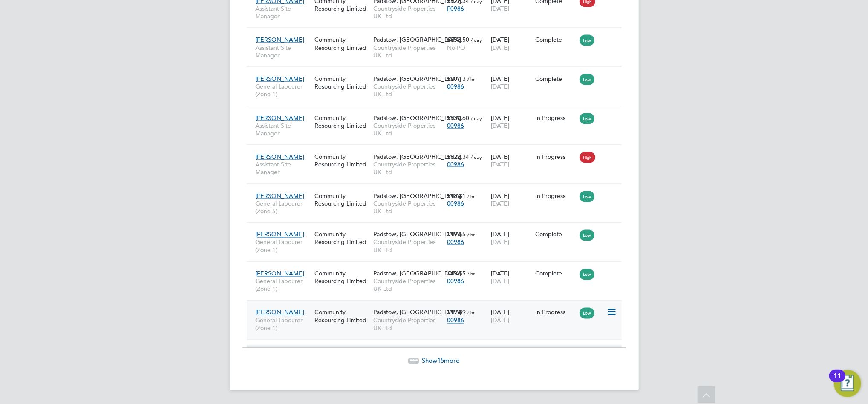 The height and width of the screenshot is (404, 868). What do you see at coordinates (456, 9) in the screenshot?
I see `span: P0986` at bounding box center [456, 9].